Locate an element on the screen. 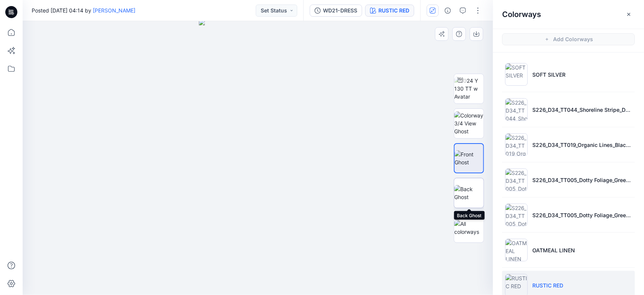 This screenshot has height=295, width=644. img: Back Ghost is located at coordinates (469, 193).